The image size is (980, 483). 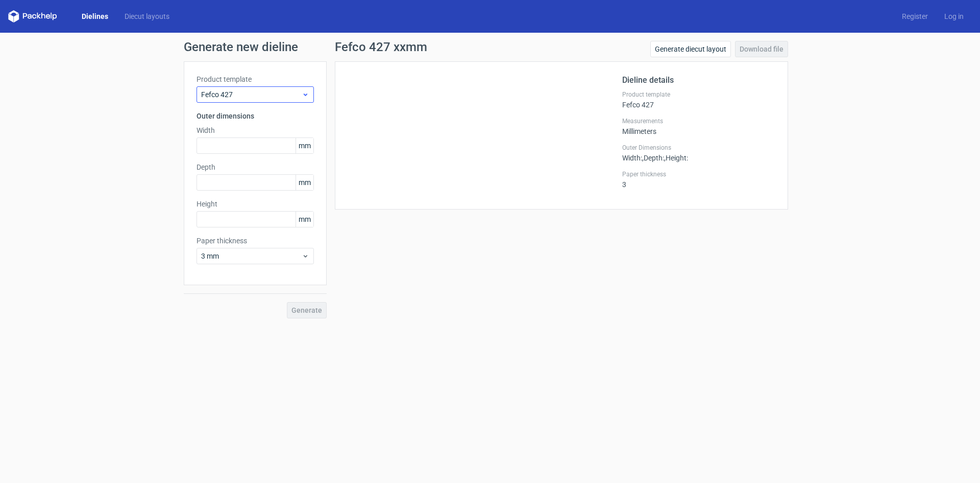 What do you see at coordinates (255, 204) in the screenshot?
I see `label: Height` at bounding box center [255, 204].